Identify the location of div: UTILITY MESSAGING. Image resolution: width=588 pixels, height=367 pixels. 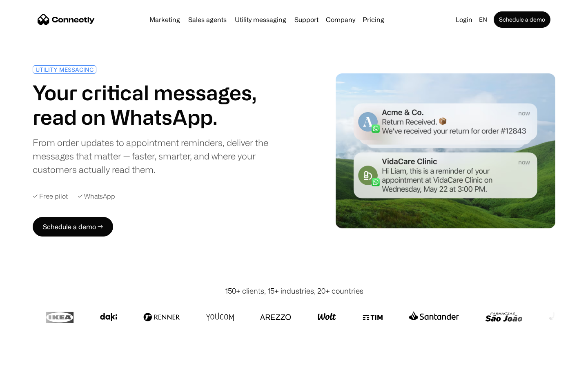
(64, 69).